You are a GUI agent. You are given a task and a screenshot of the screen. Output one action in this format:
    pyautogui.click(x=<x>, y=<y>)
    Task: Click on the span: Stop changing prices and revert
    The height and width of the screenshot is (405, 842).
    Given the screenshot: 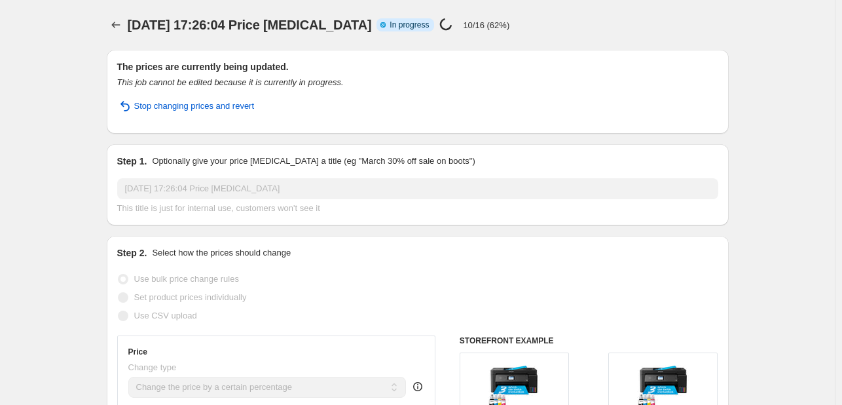 What is the action you would take?
    pyautogui.click(x=195, y=106)
    